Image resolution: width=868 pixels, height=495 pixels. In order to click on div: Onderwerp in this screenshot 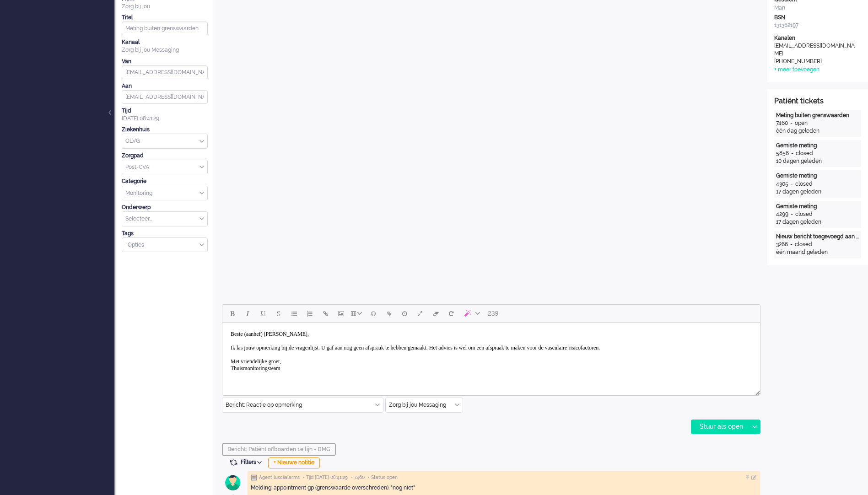, I will do `click(165, 207)`.